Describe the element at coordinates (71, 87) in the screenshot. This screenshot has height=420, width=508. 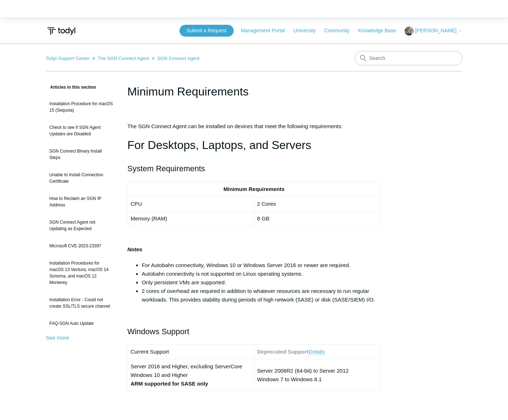
I see `span: Articles in this section` at that location.